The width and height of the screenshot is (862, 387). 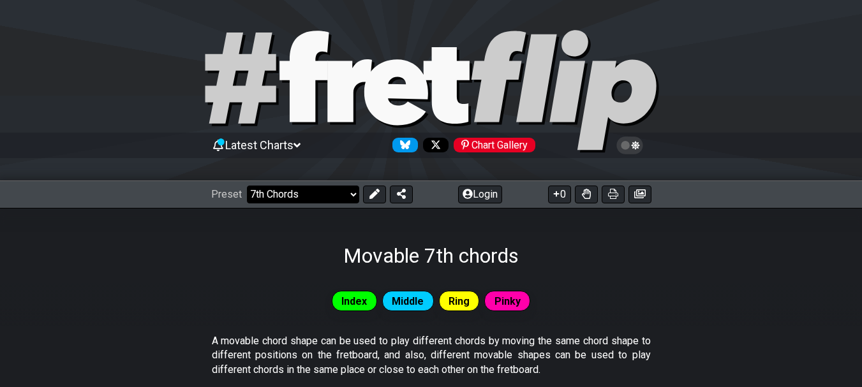 What do you see at coordinates (408, 301) in the screenshot?
I see `span: Middle` at bounding box center [408, 301].